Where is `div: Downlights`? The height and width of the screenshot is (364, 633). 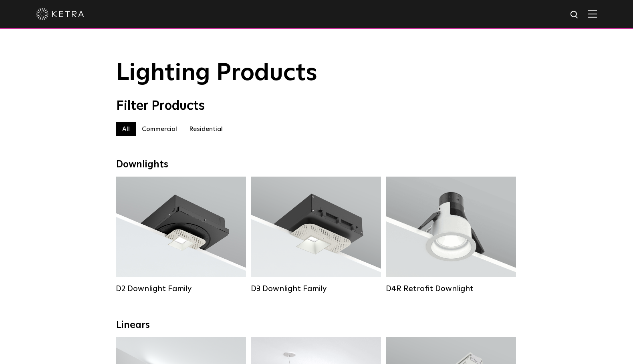
div: Downlights is located at coordinates (316, 164).